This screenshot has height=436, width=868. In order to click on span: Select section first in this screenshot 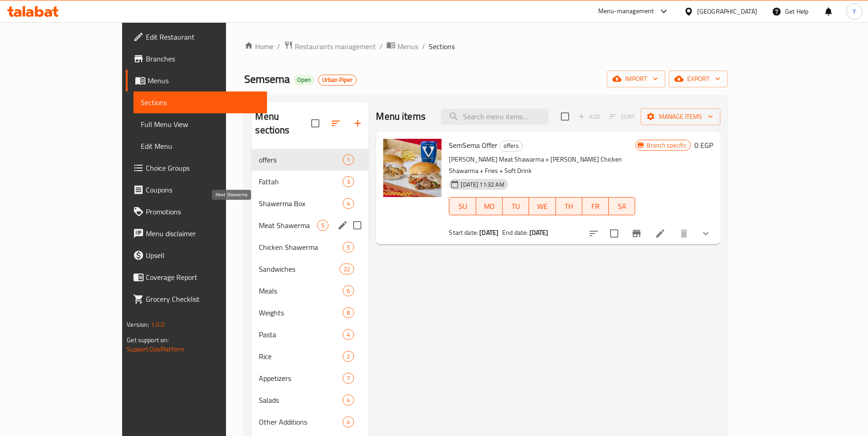, I will do `click(622, 117)`.